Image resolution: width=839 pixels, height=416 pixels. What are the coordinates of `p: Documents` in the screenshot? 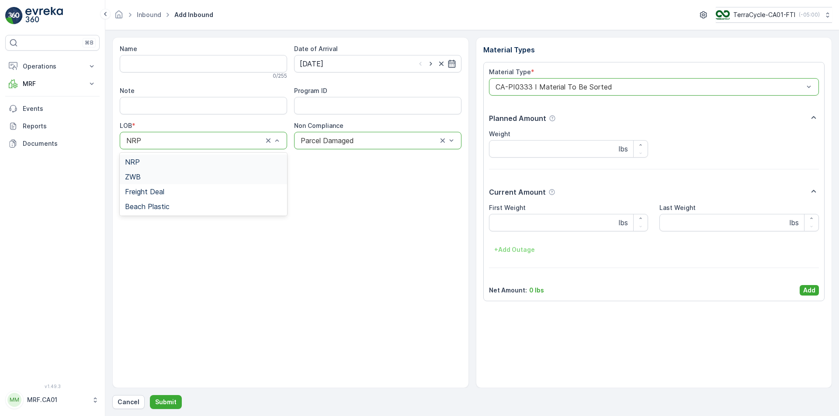 It's located at (59, 144).